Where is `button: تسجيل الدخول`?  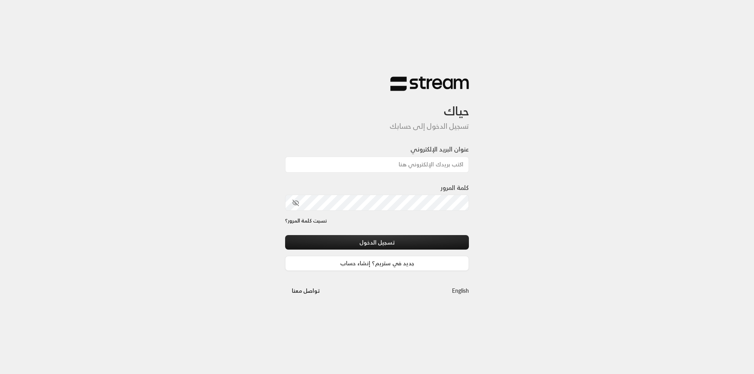
button: تسجيل الدخول is located at coordinates (377, 242).